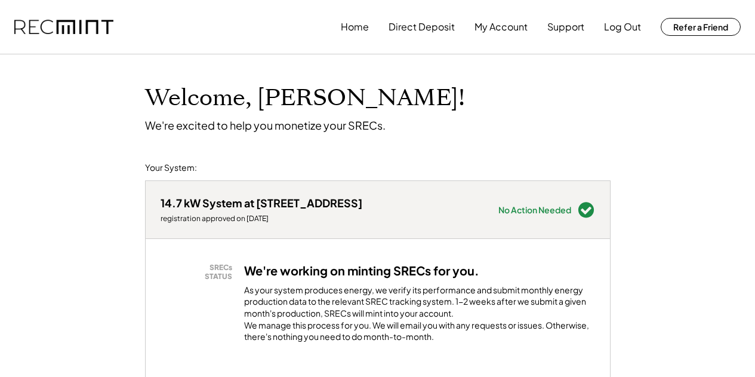 Image resolution: width=755 pixels, height=377 pixels. What do you see at coordinates (420, 316) in the screenshot?
I see `div: As your system produces energy, we verify its performance and submit monthly energy production da...` at bounding box center [420, 316].